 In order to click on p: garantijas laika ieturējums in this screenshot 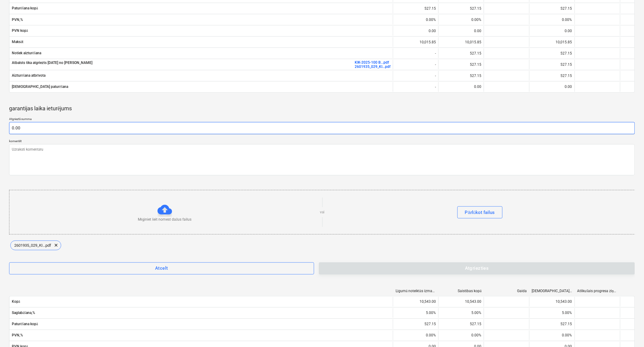, I will do `click(40, 108)`.